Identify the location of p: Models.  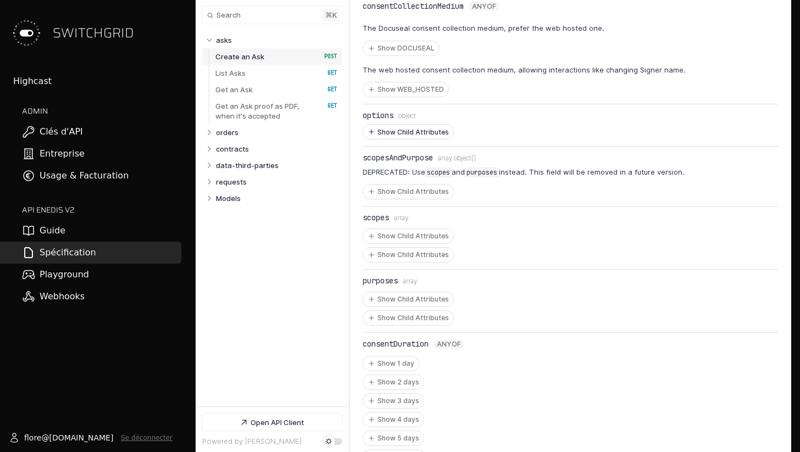
(228, 198).